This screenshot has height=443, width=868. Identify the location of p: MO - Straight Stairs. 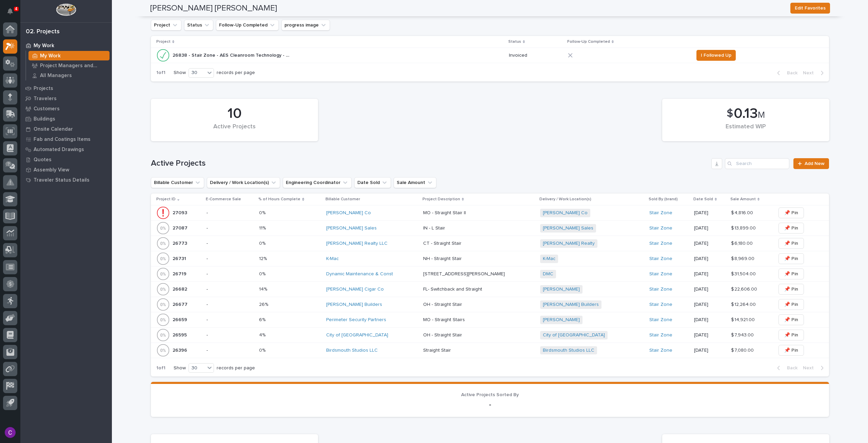
(445, 319).